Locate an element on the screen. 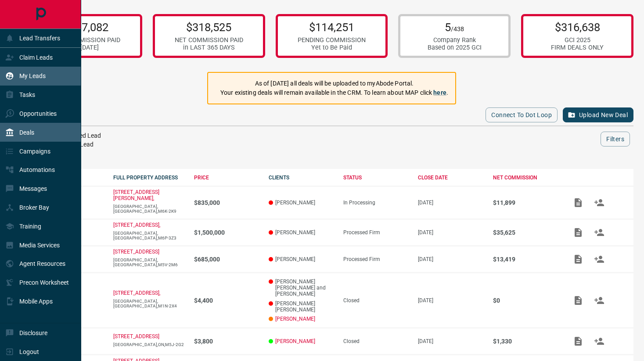  p: $685,000 is located at coordinates (227, 259).